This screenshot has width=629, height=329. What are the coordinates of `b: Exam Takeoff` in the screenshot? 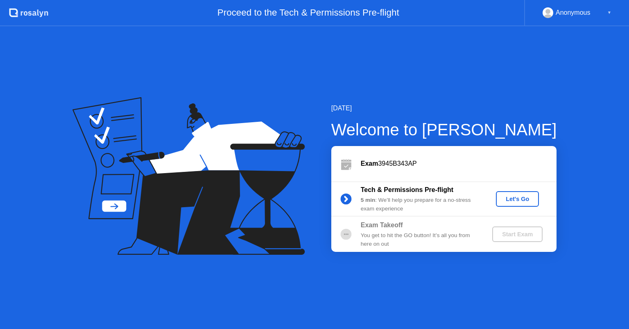 It's located at (382, 225).